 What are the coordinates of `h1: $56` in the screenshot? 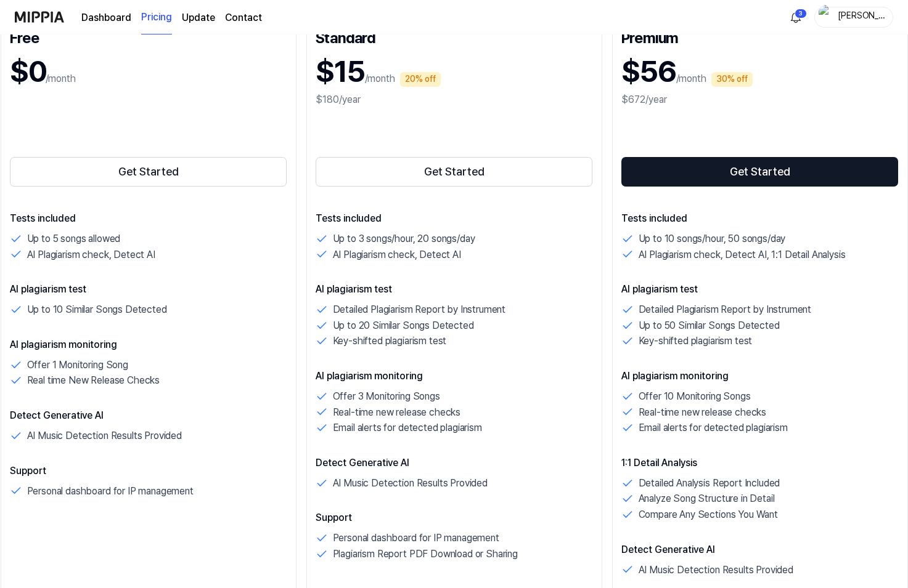 It's located at (648, 72).